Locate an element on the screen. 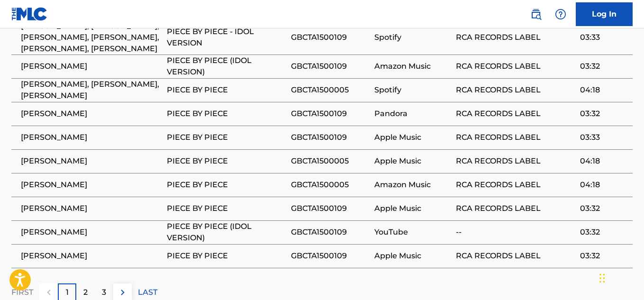 This screenshot has height=300, width=644. div: Drag is located at coordinates (603, 278).